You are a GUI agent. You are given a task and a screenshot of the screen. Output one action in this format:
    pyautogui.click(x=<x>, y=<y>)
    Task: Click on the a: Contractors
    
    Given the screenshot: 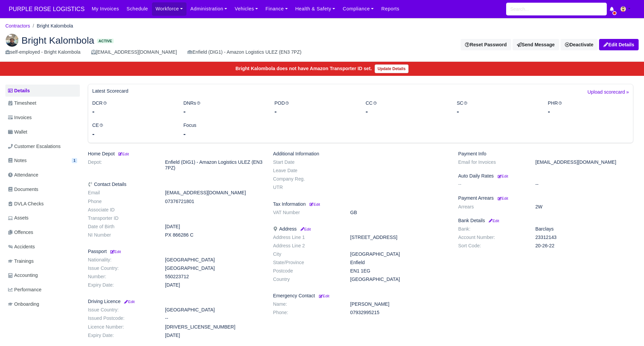 What is the action you would take?
    pyautogui.click(x=18, y=26)
    